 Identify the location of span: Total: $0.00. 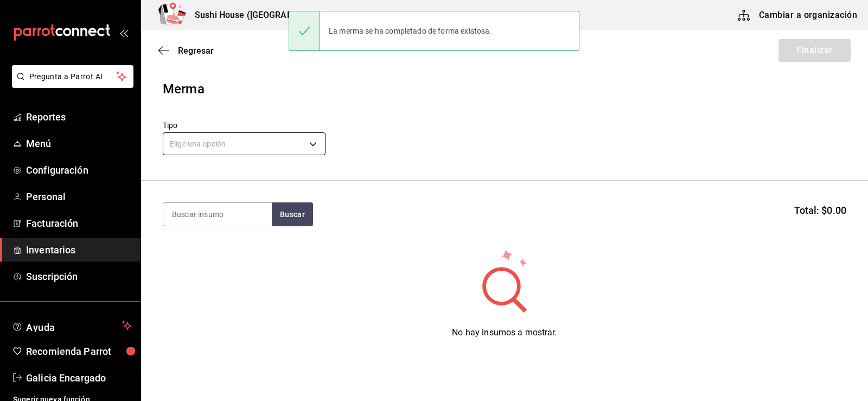
(820, 210).